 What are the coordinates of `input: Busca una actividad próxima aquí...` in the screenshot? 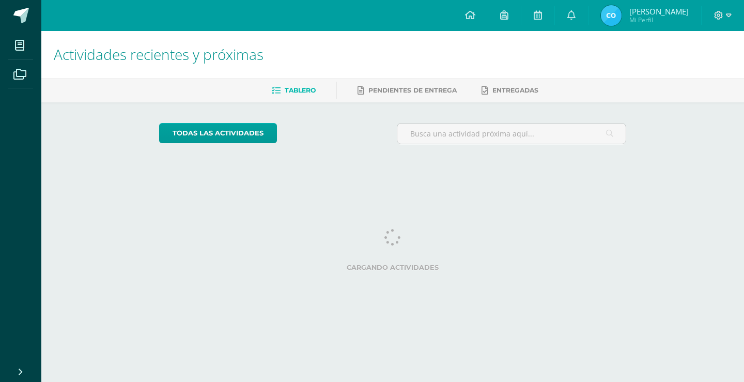 It's located at (511, 133).